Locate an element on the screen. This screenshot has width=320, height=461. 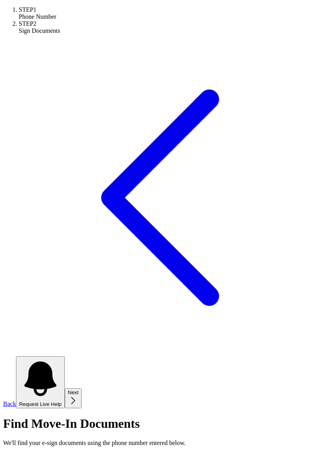
div: STEP 1 is located at coordinates (168, 10).